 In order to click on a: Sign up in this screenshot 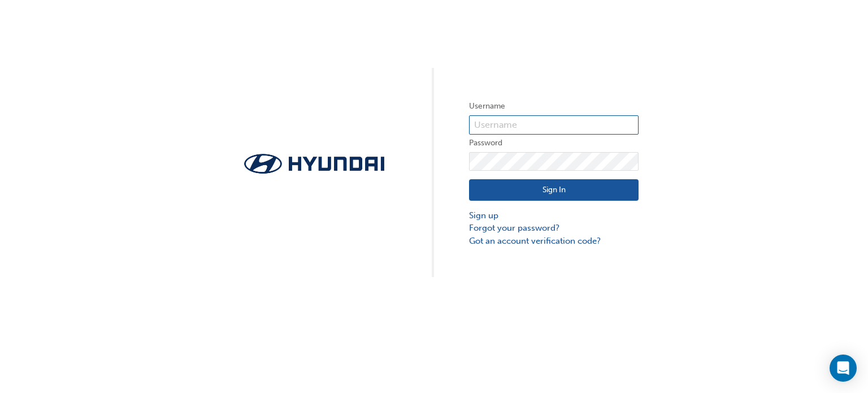, I will do `click(554, 216)`.